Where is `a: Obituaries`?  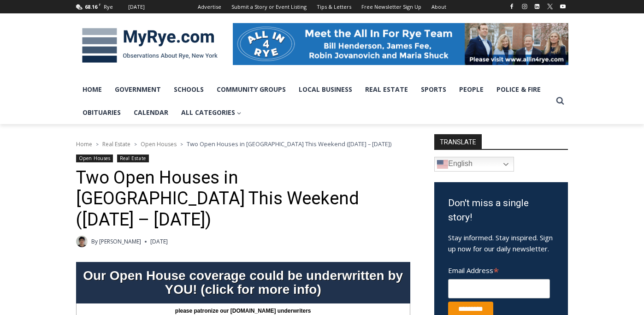 a: Obituaries is located at coordinates (101, 113).